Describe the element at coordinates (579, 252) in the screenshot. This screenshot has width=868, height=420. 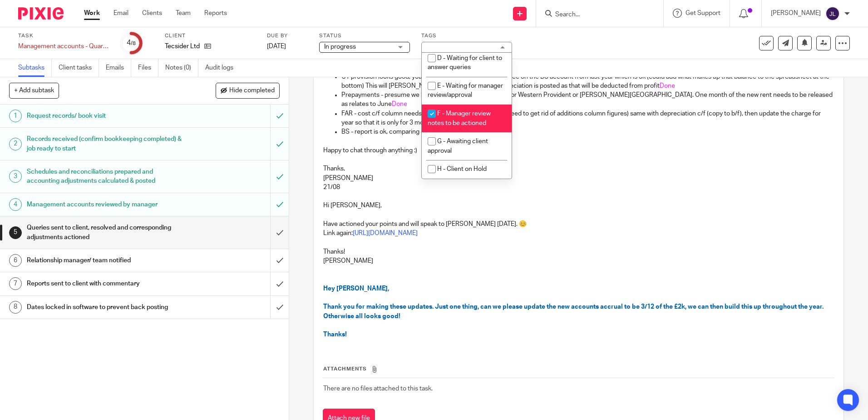
I see `p: Thanks!` at that location.